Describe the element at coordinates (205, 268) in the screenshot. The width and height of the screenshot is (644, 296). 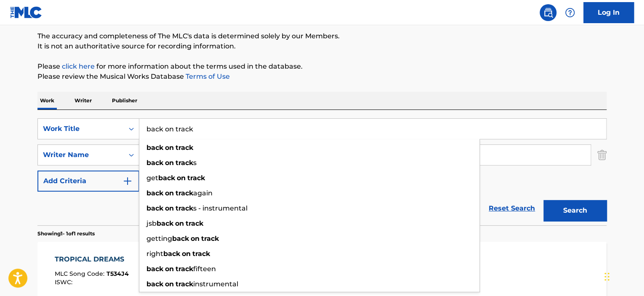
I see `span: fifteen` at that location.